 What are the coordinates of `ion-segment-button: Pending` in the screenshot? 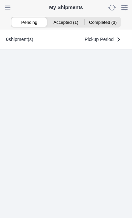 It's located at (29, 22).